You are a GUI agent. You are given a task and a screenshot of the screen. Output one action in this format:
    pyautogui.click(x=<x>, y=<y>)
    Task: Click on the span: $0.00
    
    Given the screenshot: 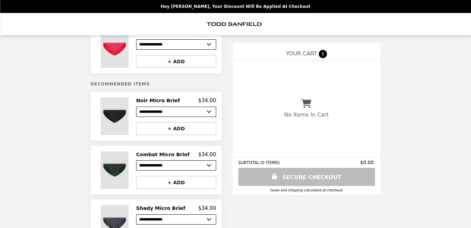 What is the action you would take?
    pyautogui.click(x=367, y=162)
    